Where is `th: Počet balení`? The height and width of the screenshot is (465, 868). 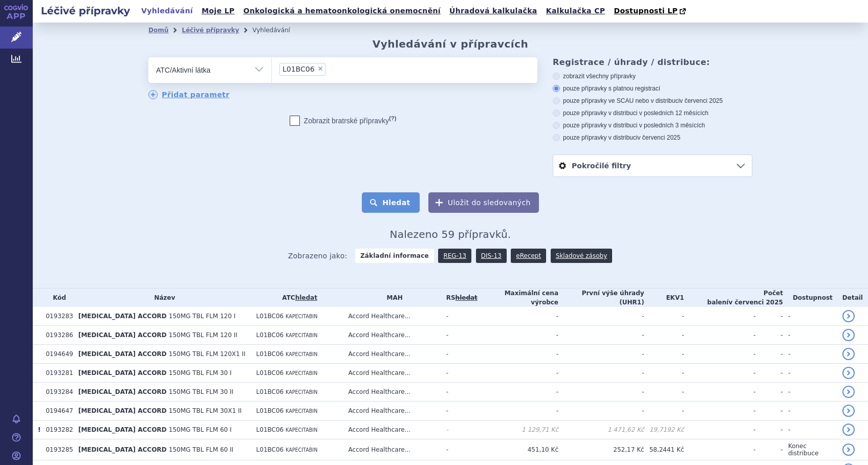
th: Počet balení is located at coordinates (733, 298).